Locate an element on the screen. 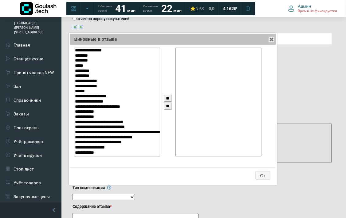  label: отчет по опросу покупателей is located at coordinates (202, 19).